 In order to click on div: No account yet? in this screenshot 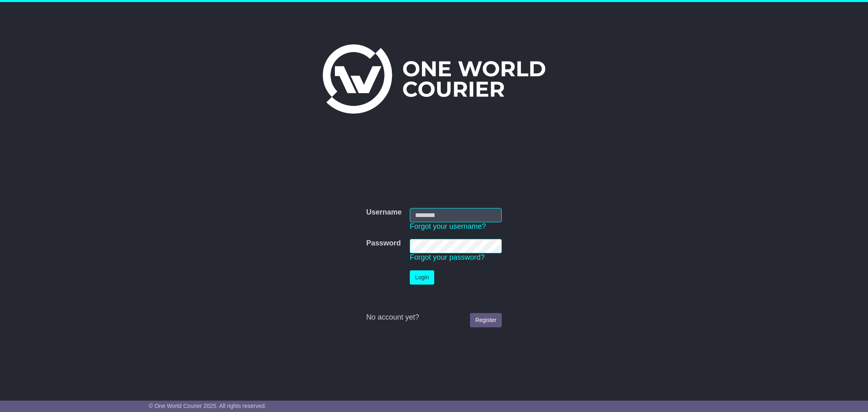, I will do `click(434, 318)`.